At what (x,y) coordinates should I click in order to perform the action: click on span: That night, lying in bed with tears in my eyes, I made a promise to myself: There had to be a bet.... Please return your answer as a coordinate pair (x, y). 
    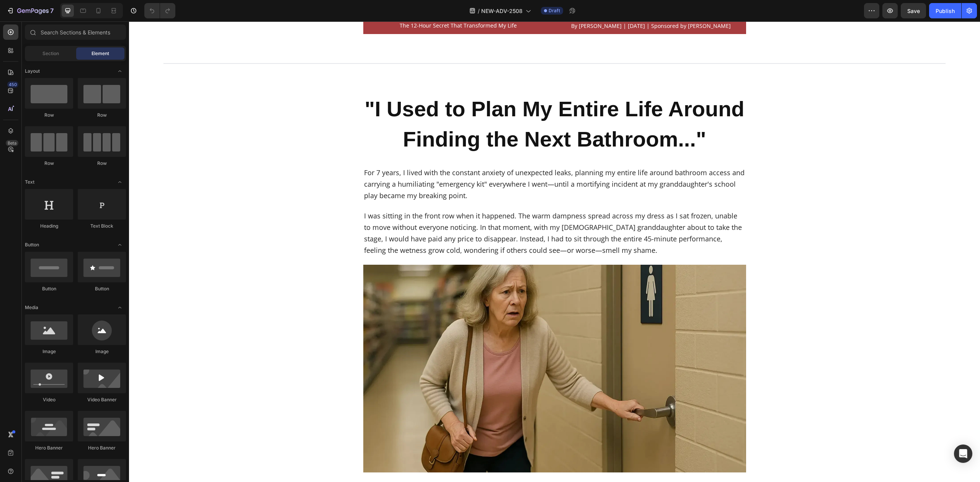
    Looking at the image, I should click on (418, 470).